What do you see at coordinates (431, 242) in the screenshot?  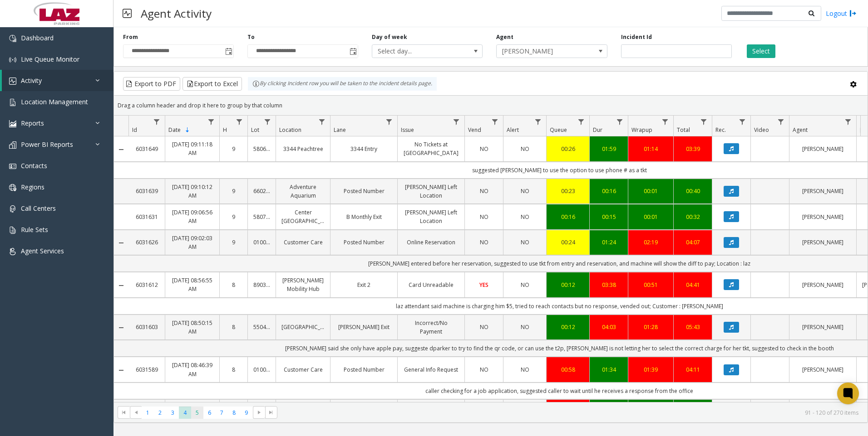 I see `a: Online Reservation` at bounding box center [431, 242].